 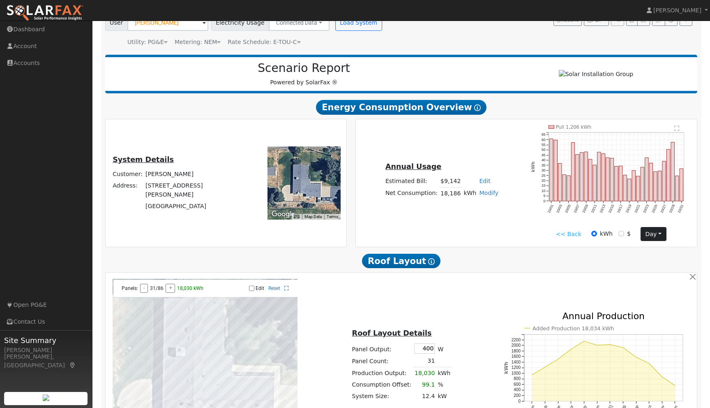 I want to click on text: 60, so click(x=544, y=140).